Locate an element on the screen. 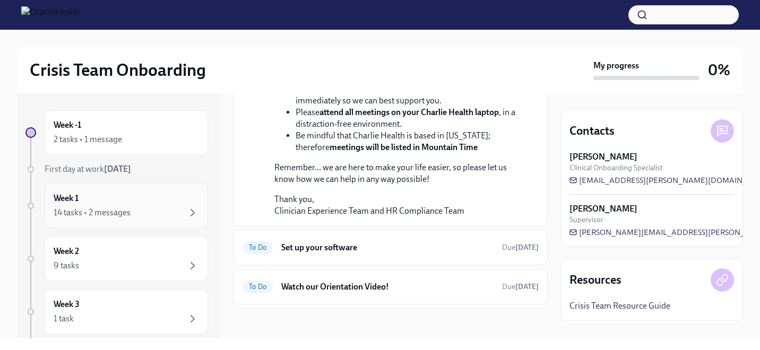 Image resolution: width=760 pixels, height=350 pixels. h2: Crisis Team Onboarding is located at coordinates (118, 70).